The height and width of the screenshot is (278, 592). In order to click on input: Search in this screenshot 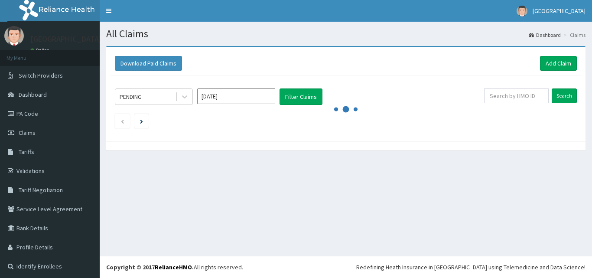, I will do `click(564, 96)`.